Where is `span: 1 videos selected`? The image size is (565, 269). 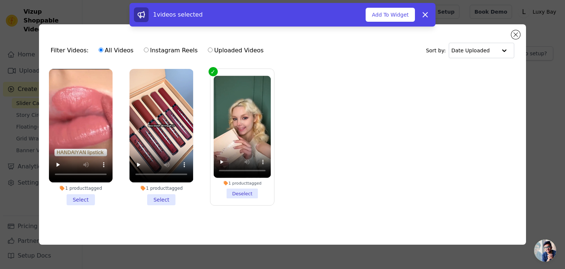
span: 1 videos selected is located at coordinates (178, 14).